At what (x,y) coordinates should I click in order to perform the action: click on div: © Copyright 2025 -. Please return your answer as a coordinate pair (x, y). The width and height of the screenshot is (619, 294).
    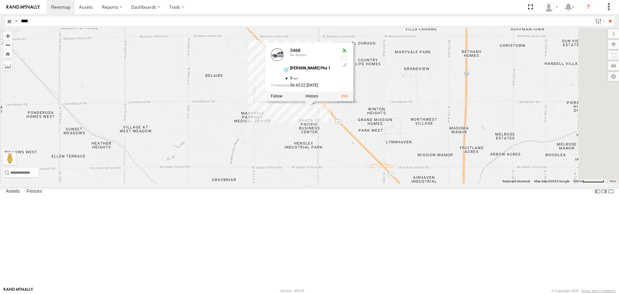
    Looking at the image, I should click on (584, 291).